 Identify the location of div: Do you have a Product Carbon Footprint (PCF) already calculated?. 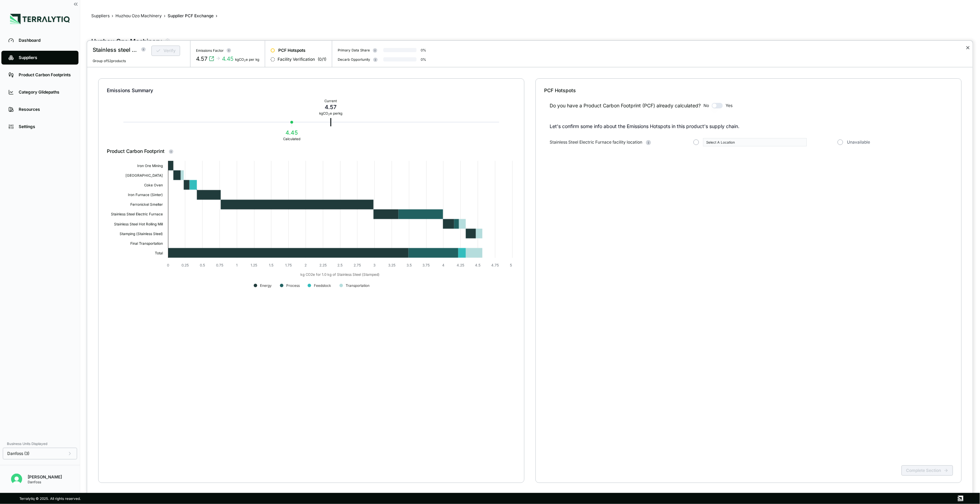
(625, 106).